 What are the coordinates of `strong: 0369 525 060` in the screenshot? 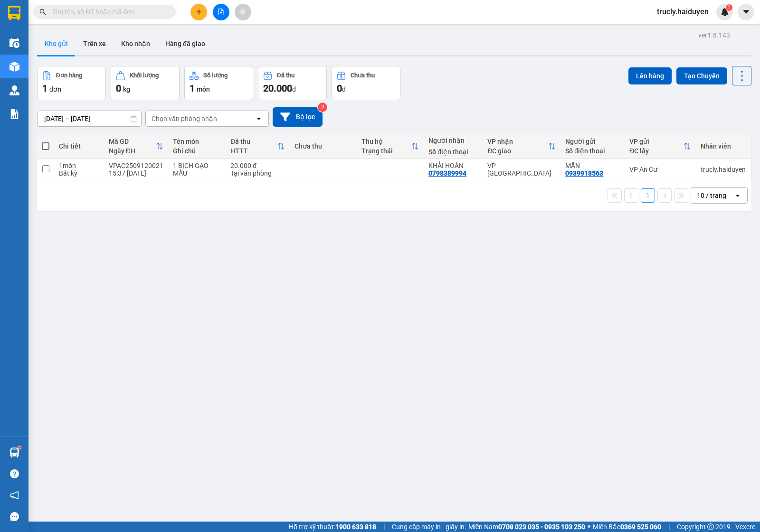 It's located at (640, 526).